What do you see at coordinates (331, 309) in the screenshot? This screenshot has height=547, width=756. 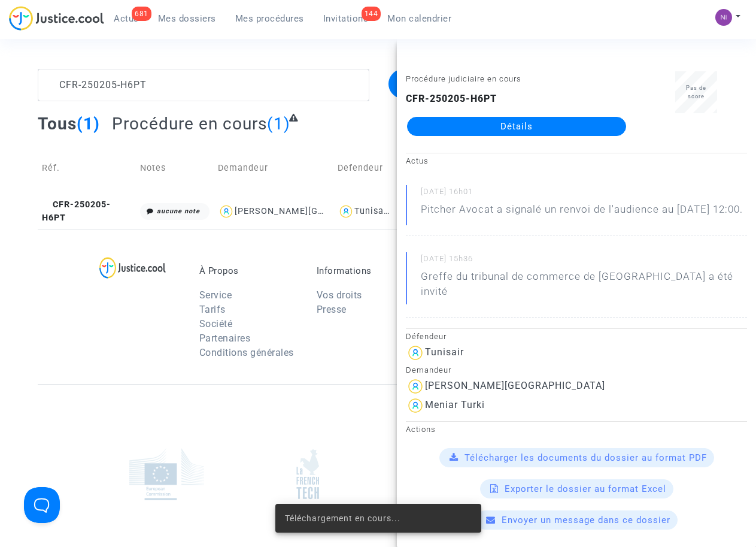 I see `a: Presse` at bounding box center [331, 309].